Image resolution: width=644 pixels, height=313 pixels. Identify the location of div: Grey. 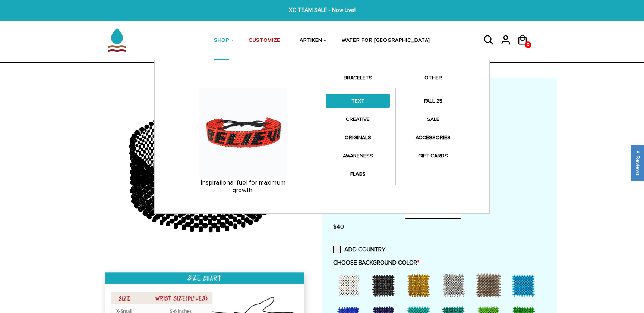
(490, 285).